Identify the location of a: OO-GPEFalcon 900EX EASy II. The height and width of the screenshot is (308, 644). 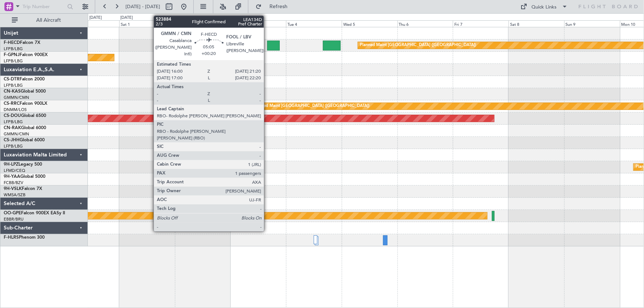
(34, 213).